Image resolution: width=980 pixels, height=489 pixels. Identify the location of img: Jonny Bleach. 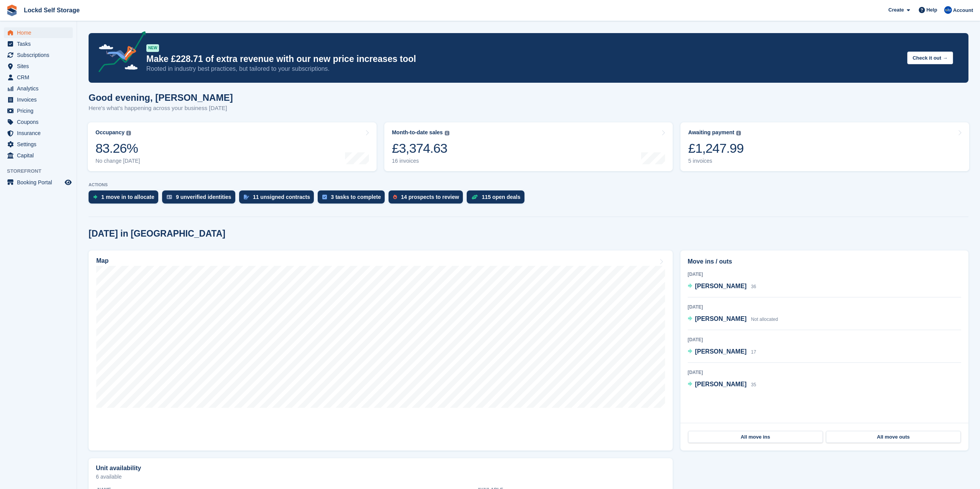
(948, 10).